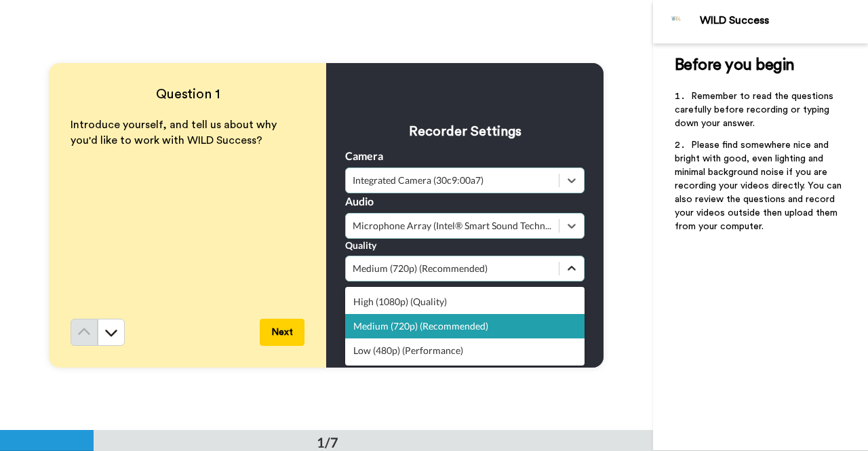 The height and width of the screenshot is (451, 868). I want to click on button: Next, so click(282, 332).